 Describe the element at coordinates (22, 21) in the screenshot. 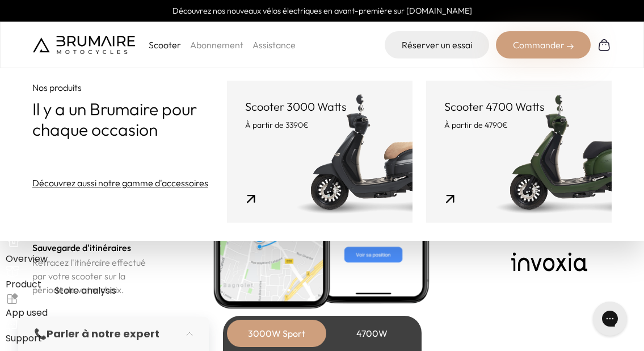

I see `button: Gorgias live chat` at that location.